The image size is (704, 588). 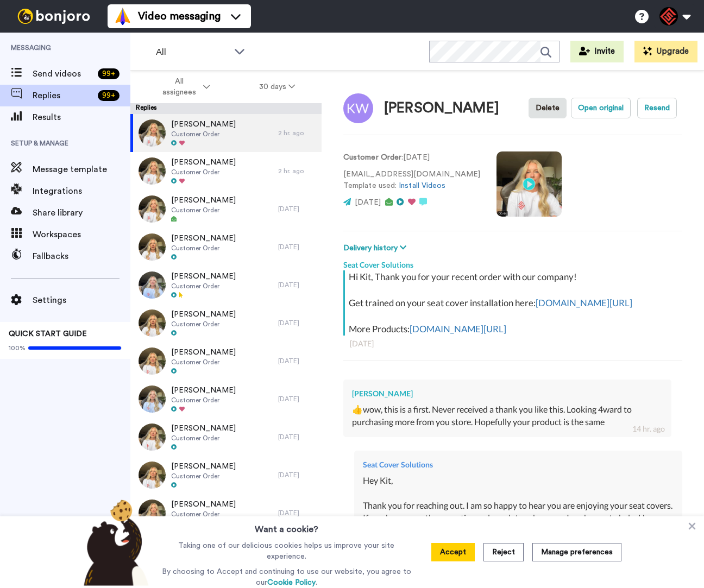 I want to click on span: Replies, so click(x=63, y=96).